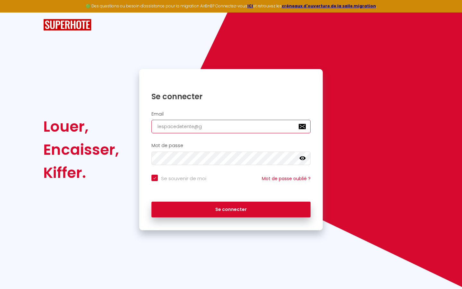  What do you see at coordinates (81, 127) in the screenshot?
I see `div: Louer,` at bounding box center [81, 127].